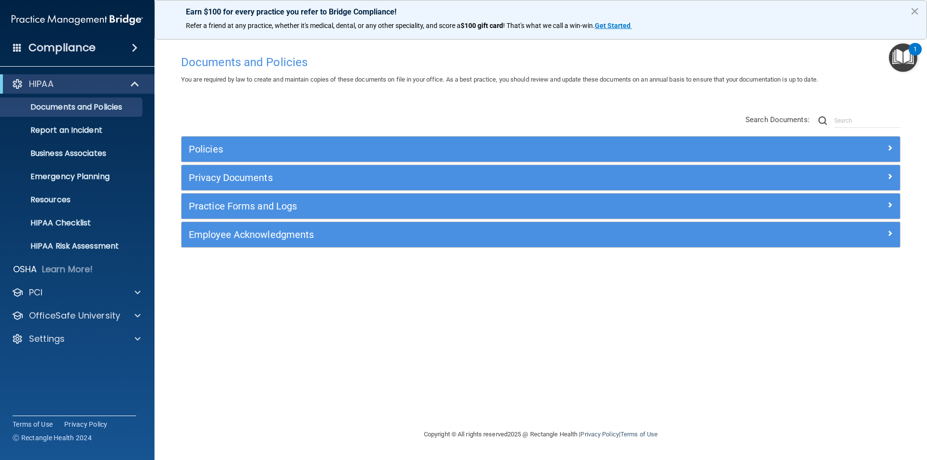  What do you see at coordinates (62, 48) in the screenshot?
I see `h4: Compliance` at bounding box center [62, 48].